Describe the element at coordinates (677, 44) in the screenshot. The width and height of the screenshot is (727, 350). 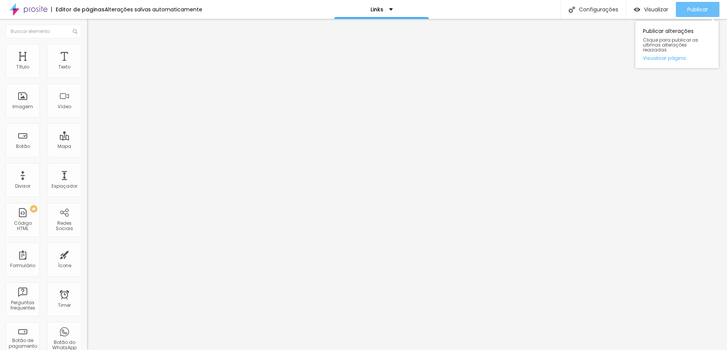
I see `div: Publicar alterações` at that location.